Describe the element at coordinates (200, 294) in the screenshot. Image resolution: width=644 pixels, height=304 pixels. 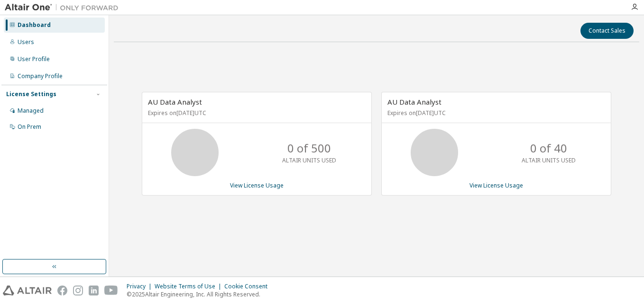
I see `p: © 2025 Altair Engineering, Inc. All Rights Reserved.` at that location.